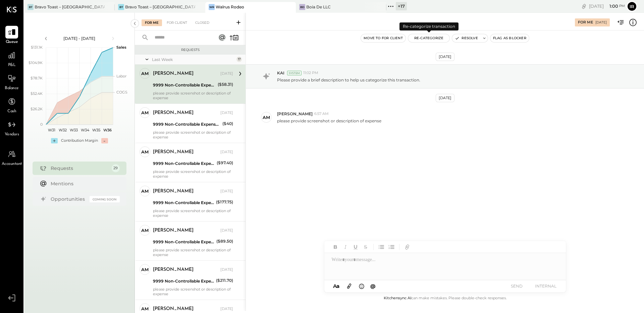 The width and height of the screenshot is (644, 313). What do you see at coordinates (12, 59) in the screenshot?
I see `a: P&L` at bounding box center [12, 59].